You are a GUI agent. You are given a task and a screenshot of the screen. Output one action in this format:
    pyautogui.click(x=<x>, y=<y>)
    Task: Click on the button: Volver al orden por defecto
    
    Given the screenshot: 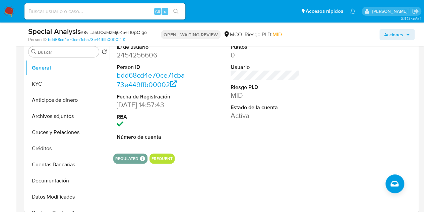 What is the action you would take?
    pyautogui.click(x=104, y=53)
    